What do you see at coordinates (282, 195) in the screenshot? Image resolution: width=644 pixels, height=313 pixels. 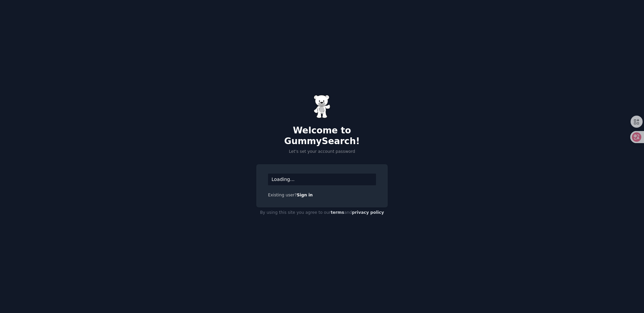 I see `span: Existing user?` at bounding box center [282, 195].